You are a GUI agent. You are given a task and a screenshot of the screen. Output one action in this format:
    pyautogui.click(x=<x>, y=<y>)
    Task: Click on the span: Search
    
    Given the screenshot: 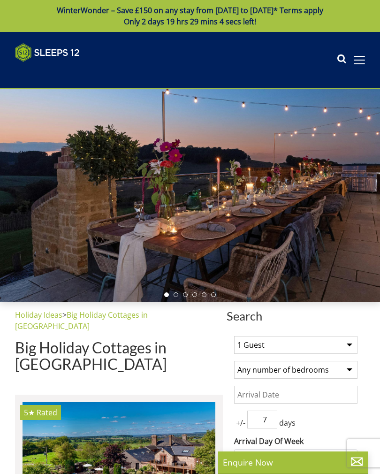 What is the action you would take?
    pyautogui.click(x=295, y=316)
    